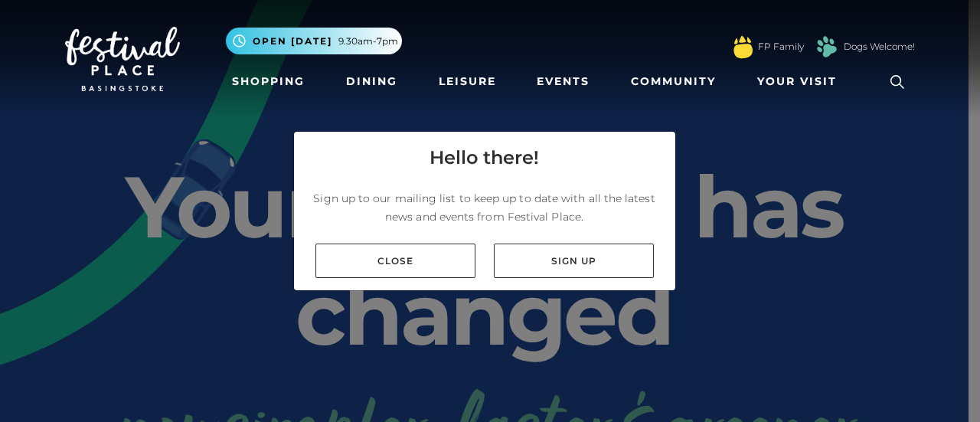  I want to click on h4: Hello there!, so click(484, 158).